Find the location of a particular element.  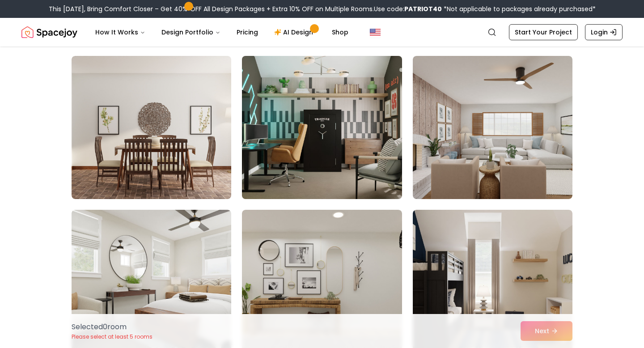

a: AI Design is located at coordinates (294, 33).